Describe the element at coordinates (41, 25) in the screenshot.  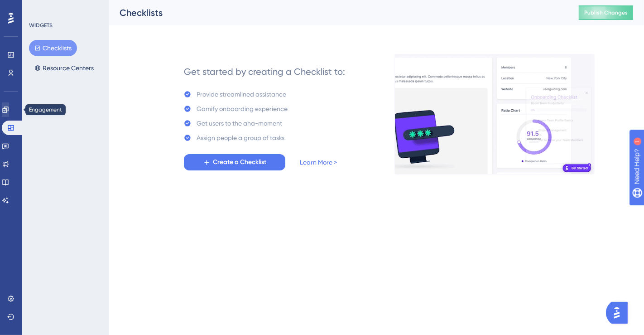
I see `div: WIDGETS` at that location.